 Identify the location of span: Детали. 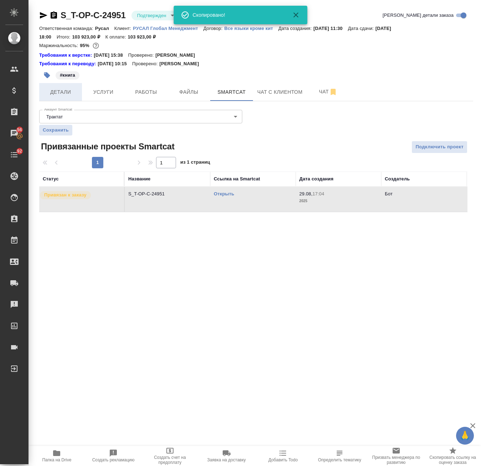
(61, 92).